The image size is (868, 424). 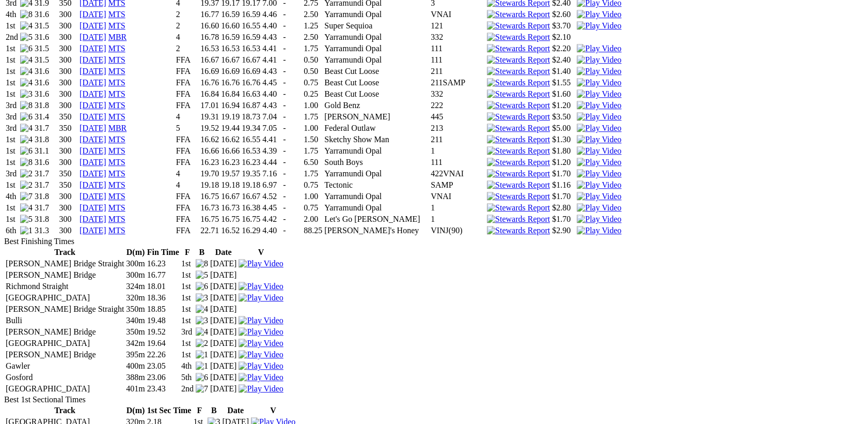 What do you see at coordinates (27, 106) in the screenshot?
I see `img: 8` at bounding box center [27, 106].